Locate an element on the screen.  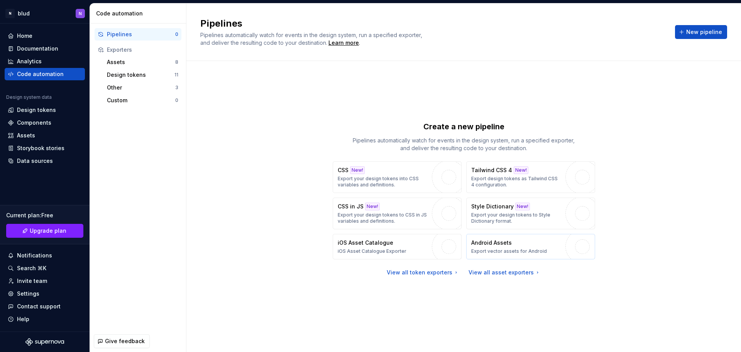
div: blud is located at coordinates (24, 14).